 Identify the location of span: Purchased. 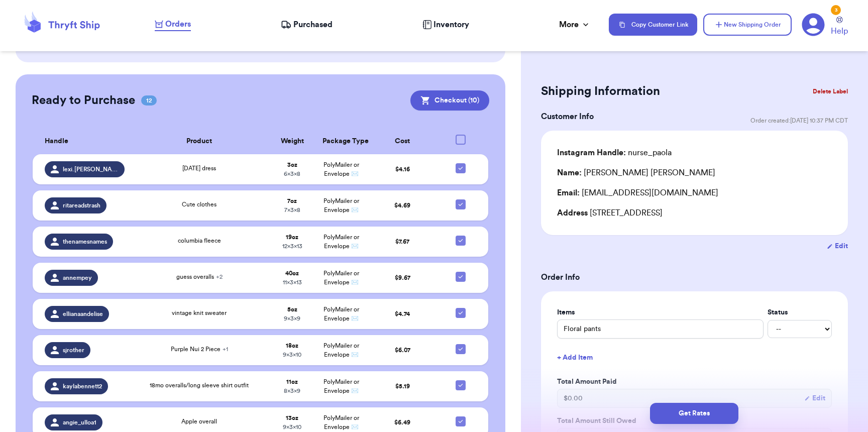
(313, 24).